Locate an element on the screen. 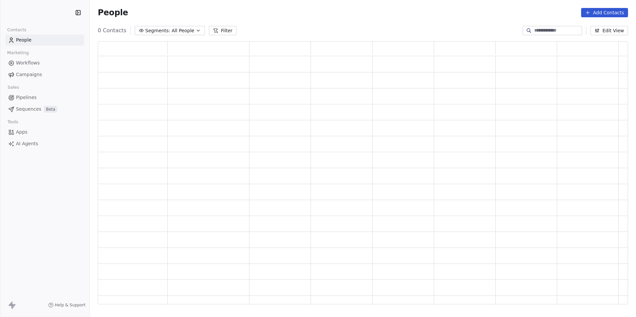 This screenshot has width=636, height=317. span: Campaigns is located at coordinates (29, 74).